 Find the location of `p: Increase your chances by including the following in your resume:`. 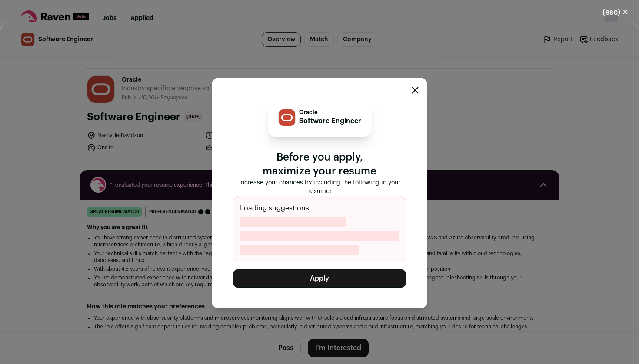

p: Increase your chances by including the following in your resume: is located at coordinates (319, 187).